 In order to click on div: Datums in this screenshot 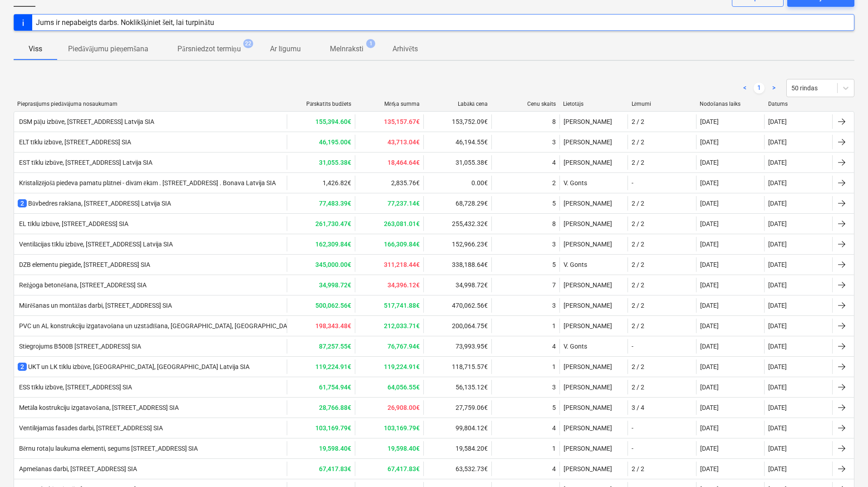, I will do `click(799, 104)`.